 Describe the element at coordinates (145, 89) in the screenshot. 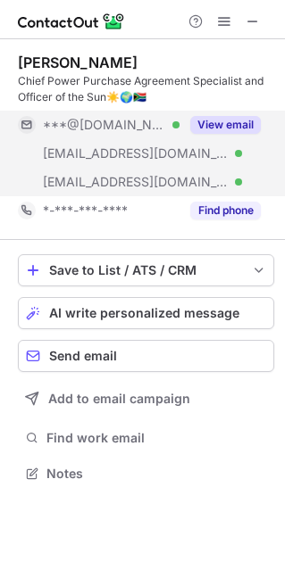

I see `div: Chief Power Purchase Agreement Specialist and Officer of the Sun☀️🌍🇿🇦` at that location.